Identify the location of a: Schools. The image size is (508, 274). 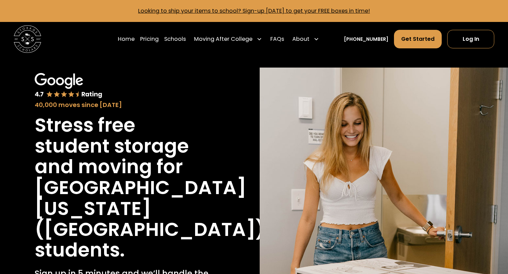
(175, 39).